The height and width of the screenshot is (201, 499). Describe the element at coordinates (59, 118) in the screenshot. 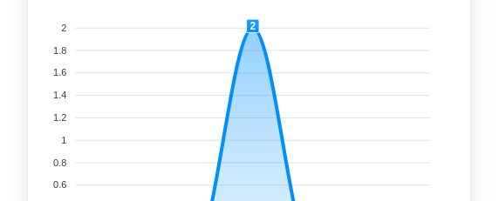

I see `tspan: 1.2` at that location.